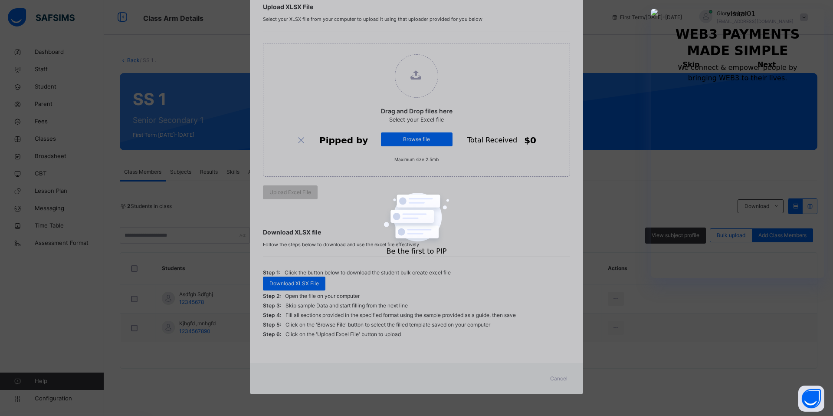  I want to click on button: Open asap, so click(811, 398).